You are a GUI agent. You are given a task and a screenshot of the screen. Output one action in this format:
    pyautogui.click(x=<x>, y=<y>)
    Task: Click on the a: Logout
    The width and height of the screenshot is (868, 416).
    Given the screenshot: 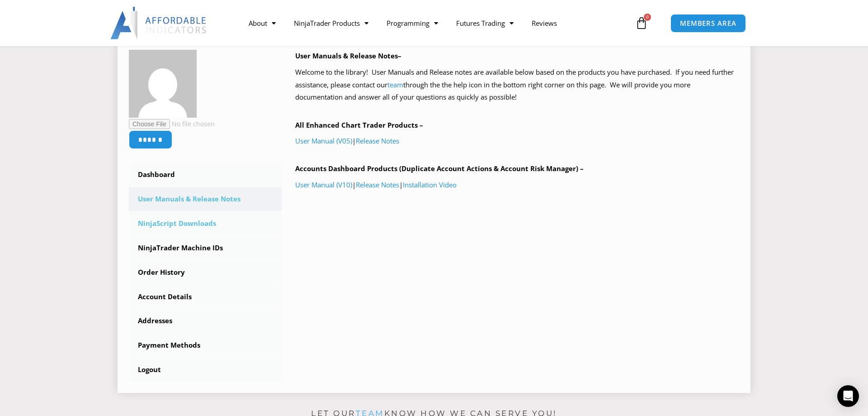 What is the action you would take?
    pyautogui.click(x=206, y=369)
    